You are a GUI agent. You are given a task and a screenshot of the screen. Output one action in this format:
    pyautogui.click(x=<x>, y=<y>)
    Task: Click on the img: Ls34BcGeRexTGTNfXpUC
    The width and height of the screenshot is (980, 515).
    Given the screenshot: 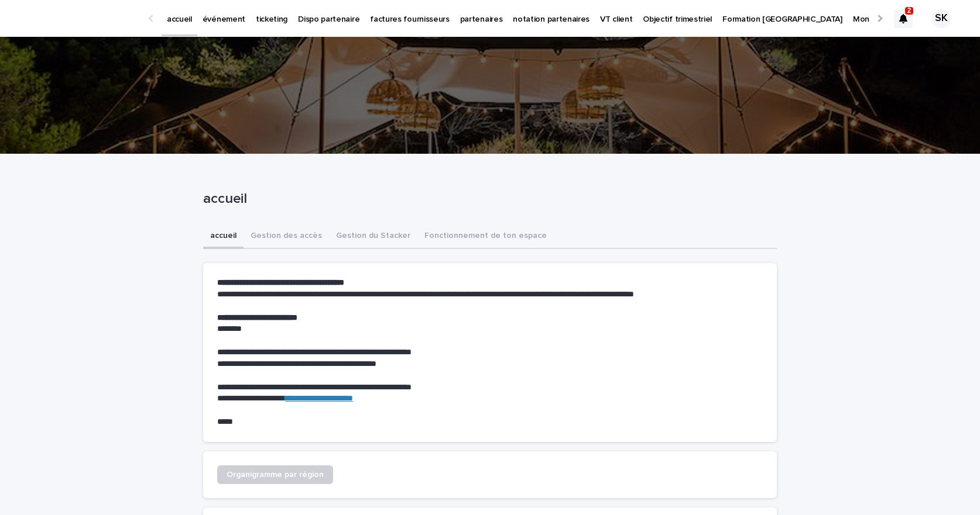 What is the action you would take?
    pyautogui.click(x=80, y=19)
    